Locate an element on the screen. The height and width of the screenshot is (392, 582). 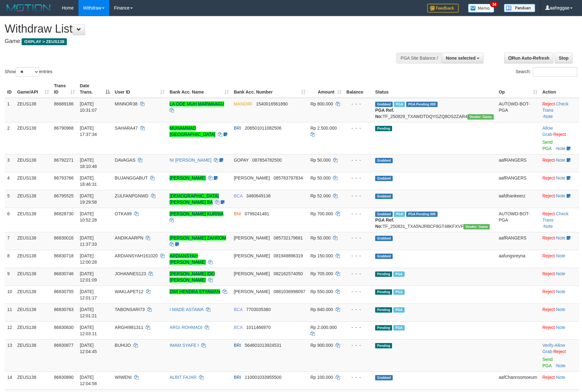
td: 1 is located at coordinates (10, 110).